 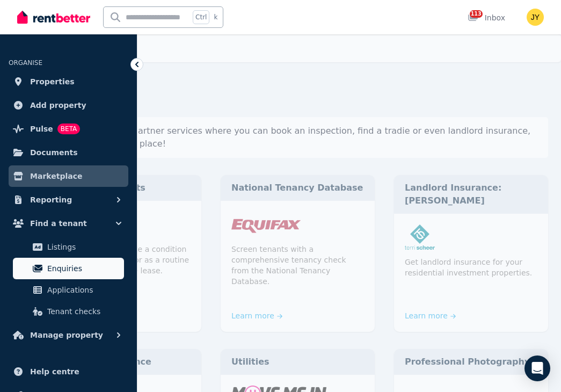 What do you see at coordinates (54, 153) in the screenshot?
I see `span: Documents` at bounding box center [54, 153].